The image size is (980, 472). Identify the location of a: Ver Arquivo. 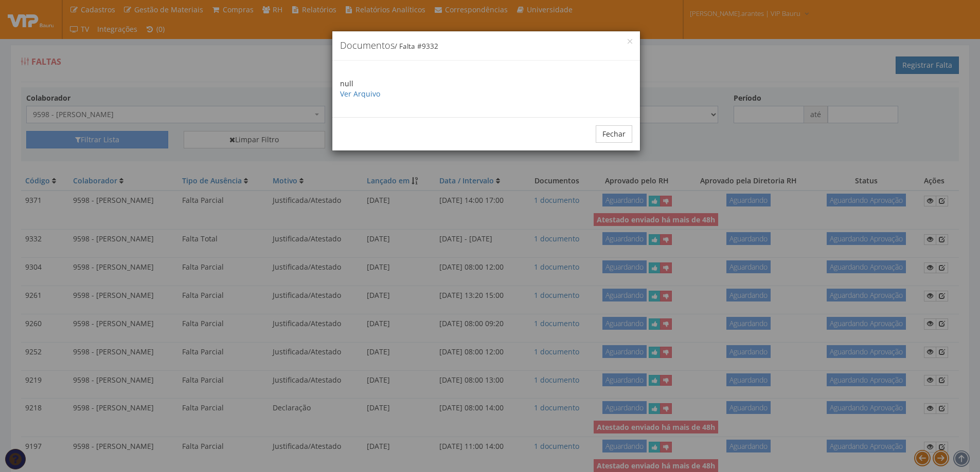
(360, 94).